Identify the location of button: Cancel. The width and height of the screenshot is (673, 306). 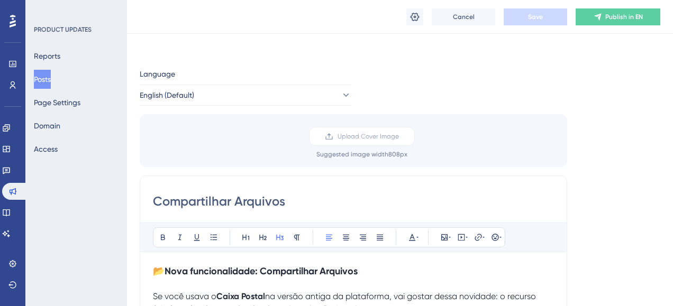
(463, 17).